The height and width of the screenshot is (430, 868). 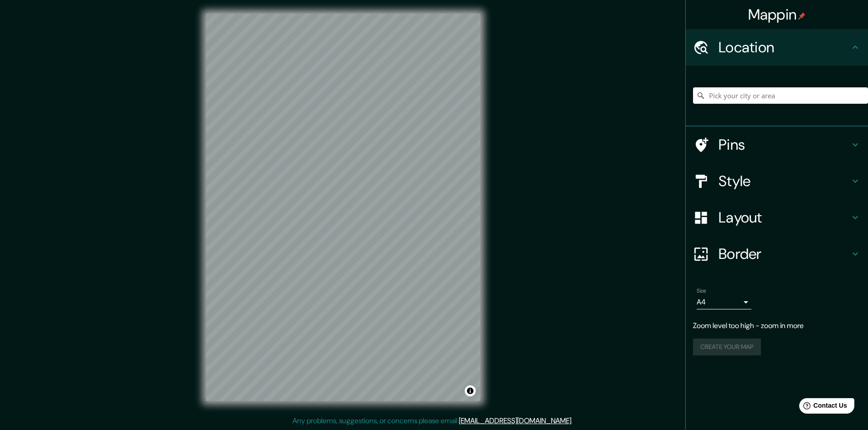 I want to click on h4: Location, so click(x=784, y=48).